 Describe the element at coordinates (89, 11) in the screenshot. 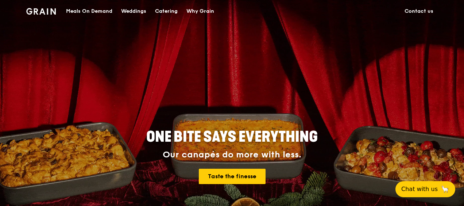

I see `div: Meals On Demand` at that location.